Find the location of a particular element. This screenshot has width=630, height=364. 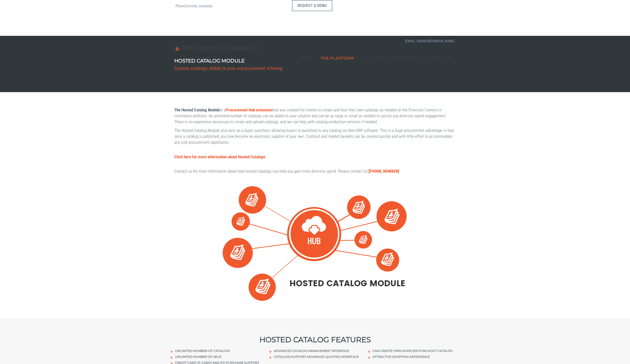

a: Procurement Hub extension is located at coordinates (249, 110).